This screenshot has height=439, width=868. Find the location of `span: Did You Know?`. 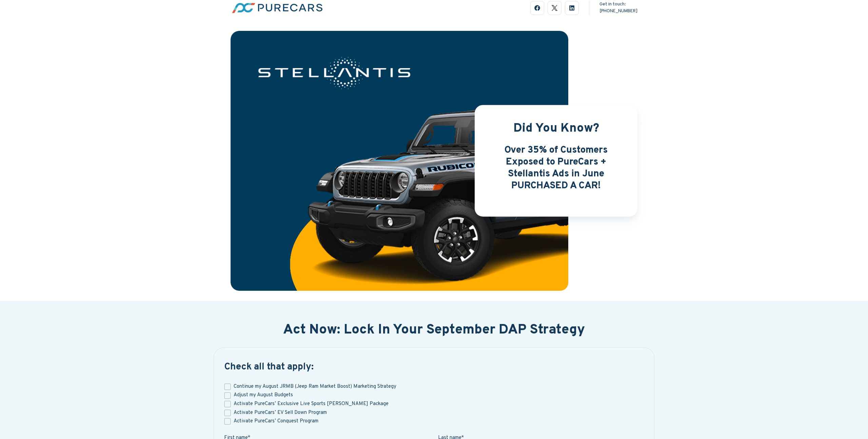

span: Did You Know? is located at coordinates (556, 128).